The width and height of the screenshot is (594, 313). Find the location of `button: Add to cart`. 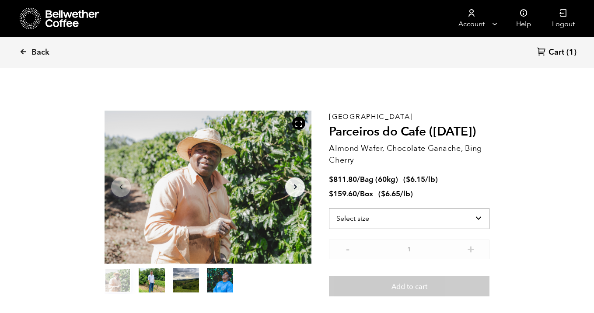

button: Add to cart is located at coordinates (409, 287).